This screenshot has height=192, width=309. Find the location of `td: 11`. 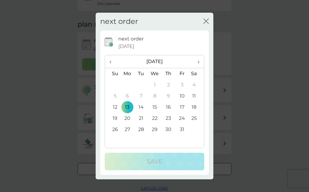

td: 11 is located at coordinates (197, 96).